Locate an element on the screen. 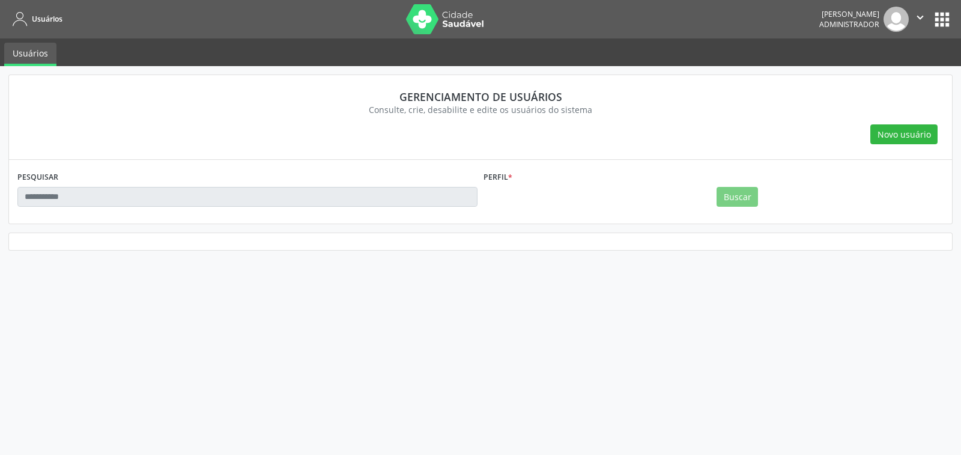 The width and height of the screenshot is (961, 455). label: PESQUISAR is located at coordinates (38, 177).